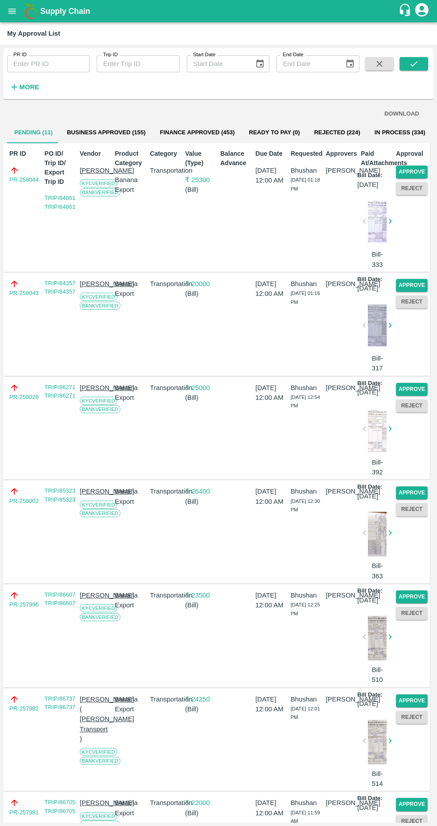  Describe the element at coordinates (274, 133) in the screenshot. I see `button: Ready To Pay (0)` at that location.